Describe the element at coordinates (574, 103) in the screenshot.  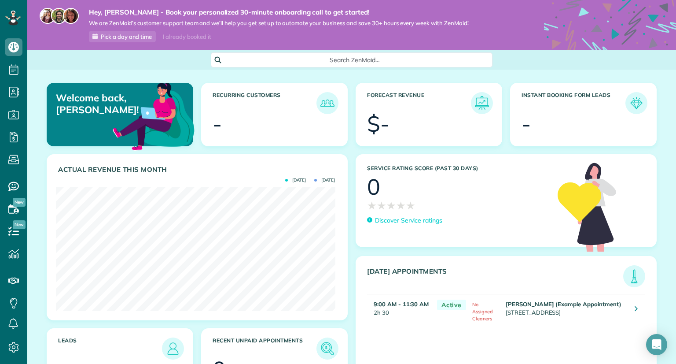
I see `h3: Instant Booking Form Leads` at that location.